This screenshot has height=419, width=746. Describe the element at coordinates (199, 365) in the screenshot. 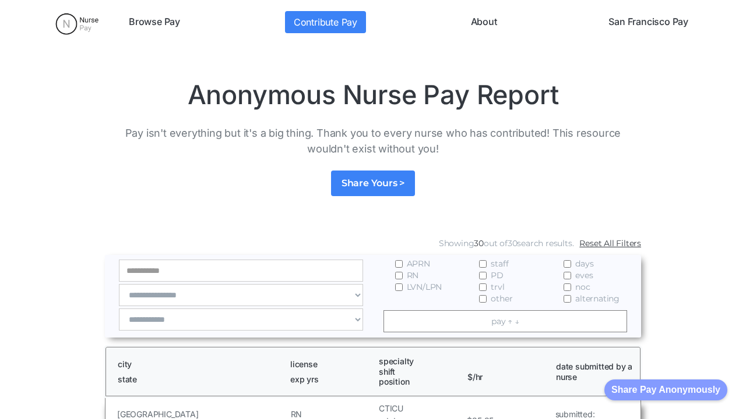

I see `h1: city` at that location.